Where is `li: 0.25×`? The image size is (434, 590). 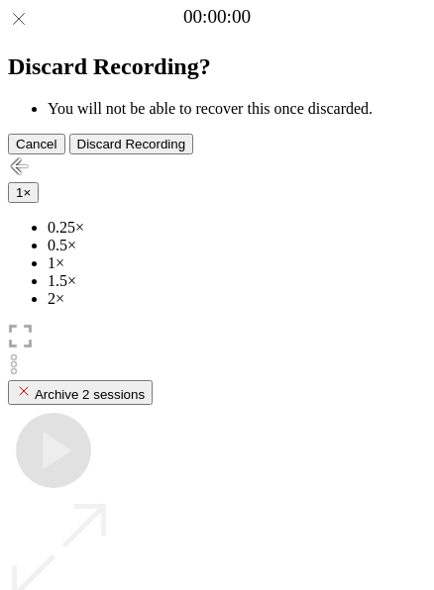 li: 0.25× is located at coordinates (237, 228).